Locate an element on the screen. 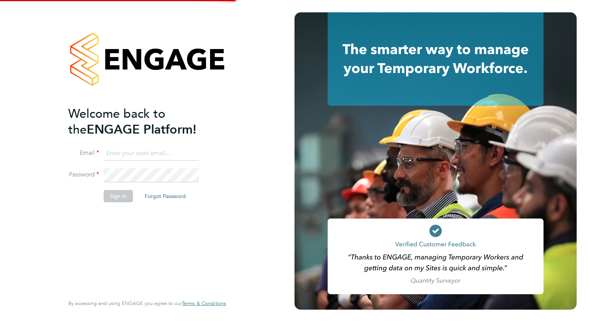 This screenshot has width=589, height=322. h2: ENGAGE Platform! is located at coordinates (143, 121).